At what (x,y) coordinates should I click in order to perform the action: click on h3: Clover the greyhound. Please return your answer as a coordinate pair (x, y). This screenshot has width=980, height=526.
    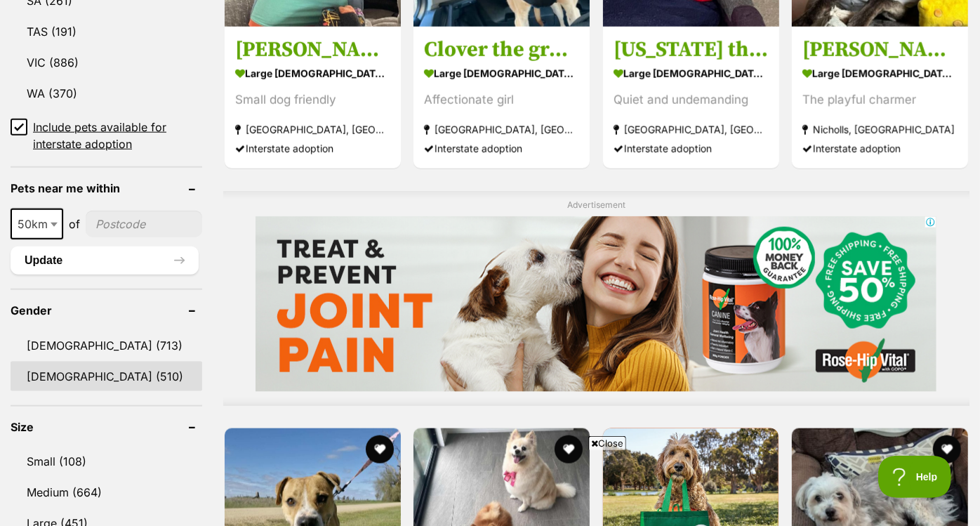
    Looking at the image, I should click on (501, 50).